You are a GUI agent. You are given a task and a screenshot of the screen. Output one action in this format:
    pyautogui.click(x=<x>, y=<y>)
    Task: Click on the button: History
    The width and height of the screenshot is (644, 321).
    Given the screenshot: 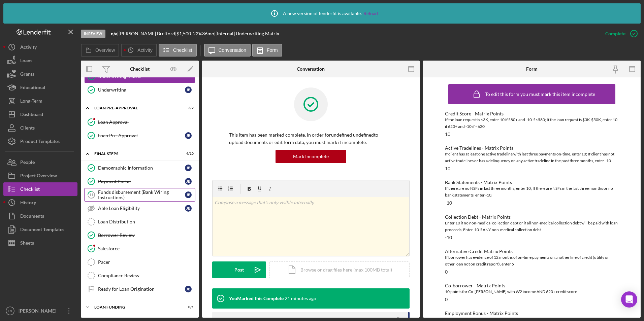 What is the action you would take?
    pyautogui.click(x=40, y=203)
    